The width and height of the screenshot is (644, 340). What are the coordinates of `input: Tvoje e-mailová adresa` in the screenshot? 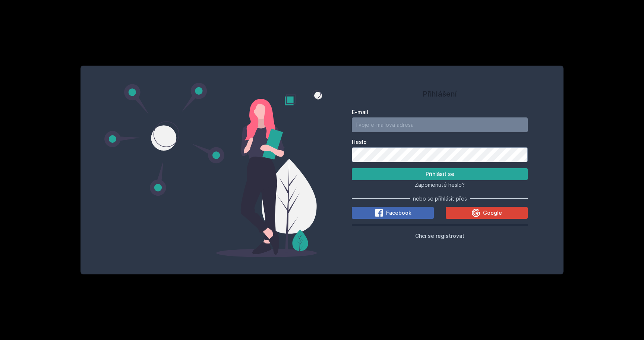 It's located at (440, 125).